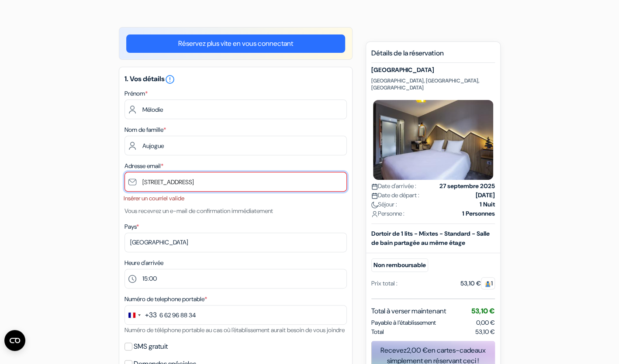 This screenshot has height=364, width=619. Describe the element at coordinates (375, 205) in the screenshot. I see `img: moon.svg` at that location.